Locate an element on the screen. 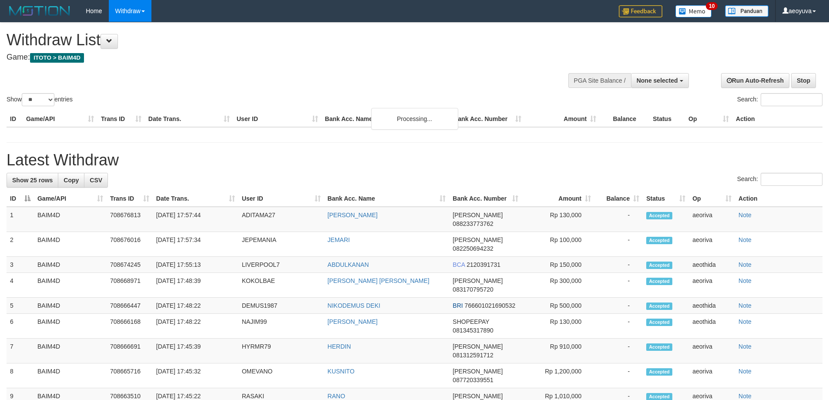  h1: Latest Withdraw is located at coordinates (414, 160).